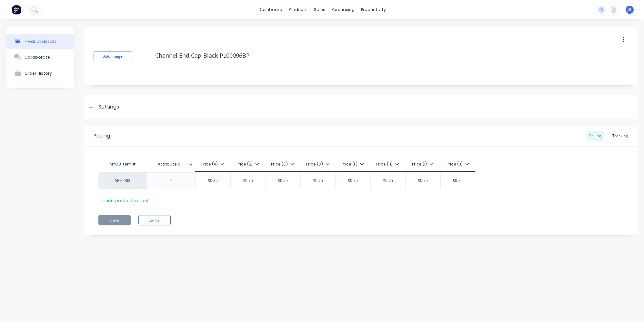  What do you see at coordinates (113, 56) in the screenshot?
I see `button: Add image` at bounding box center [113, 56].